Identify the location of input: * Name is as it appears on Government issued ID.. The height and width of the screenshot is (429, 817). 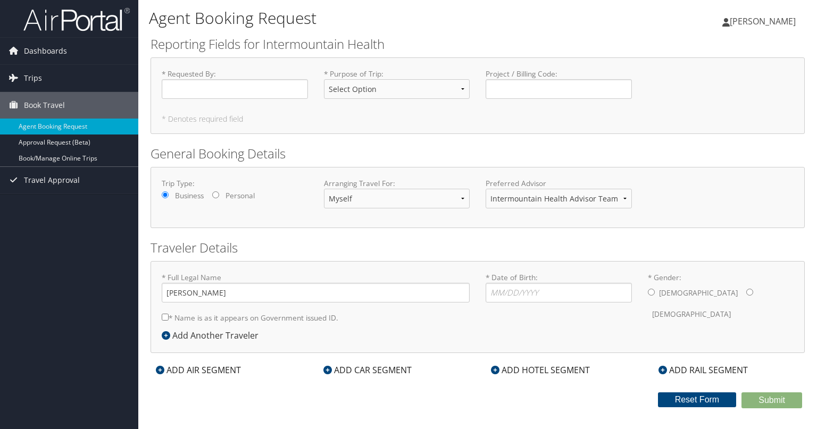
(165, 317).